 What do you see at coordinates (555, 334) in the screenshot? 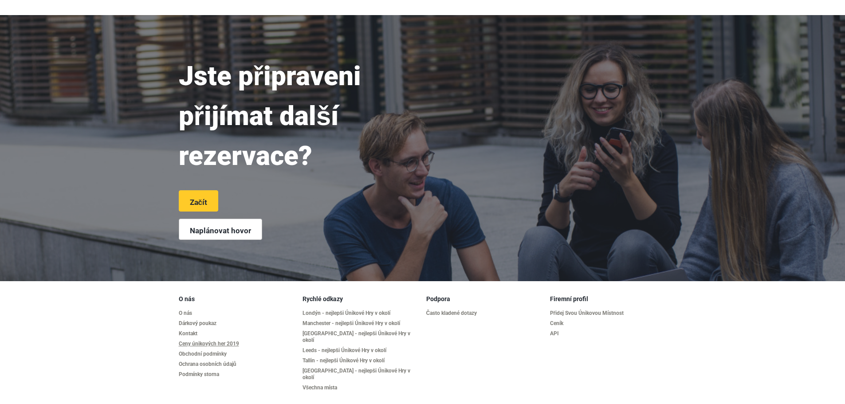
I see `font: API` at bounding box center [555, 334].